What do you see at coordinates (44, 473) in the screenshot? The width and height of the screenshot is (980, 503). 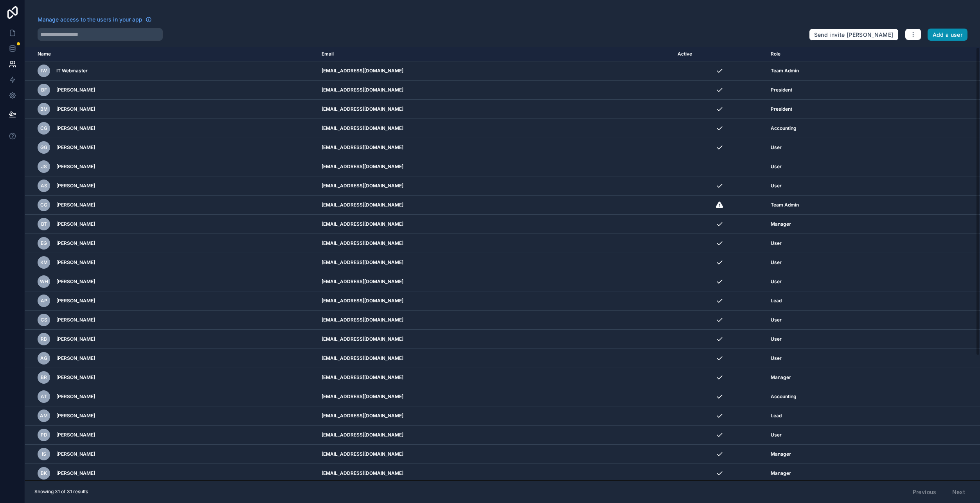 I see `span: BK` at bounding box center [44, 473].